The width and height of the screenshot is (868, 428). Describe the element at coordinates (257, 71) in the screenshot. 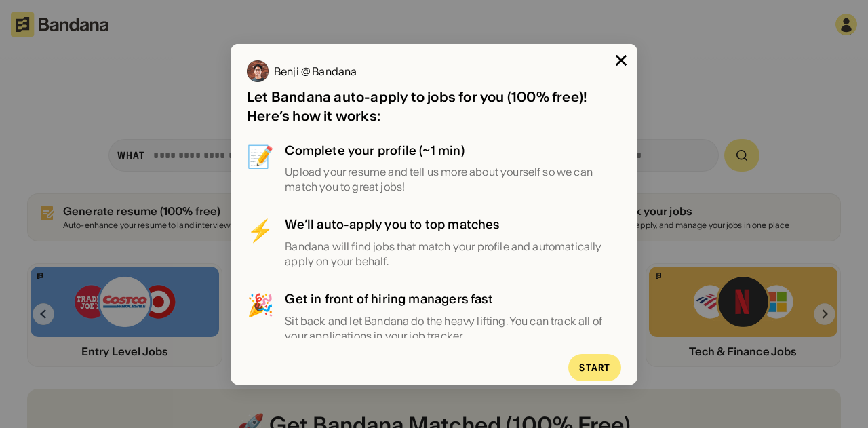

I see `img: Benji @ Bandana` at that location.